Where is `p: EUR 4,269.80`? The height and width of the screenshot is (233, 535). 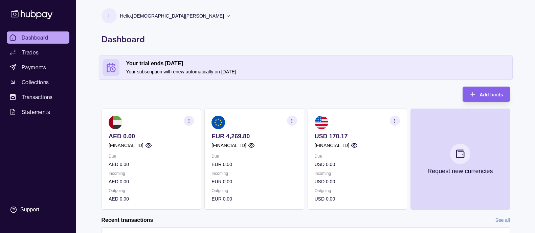
p: EUR 4,269.80 is located at coordinates (254, 136).